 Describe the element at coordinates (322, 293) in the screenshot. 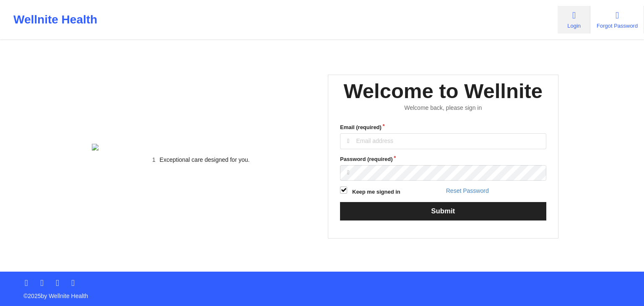

I see `p: © 2025 by Wellnite Health` at that location.